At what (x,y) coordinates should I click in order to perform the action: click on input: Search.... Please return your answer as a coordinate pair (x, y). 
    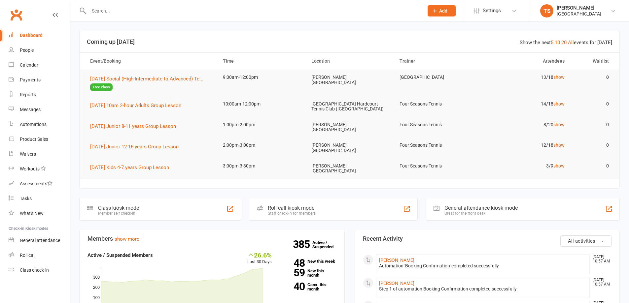
    Looking at the image, I should click on (253, 11).